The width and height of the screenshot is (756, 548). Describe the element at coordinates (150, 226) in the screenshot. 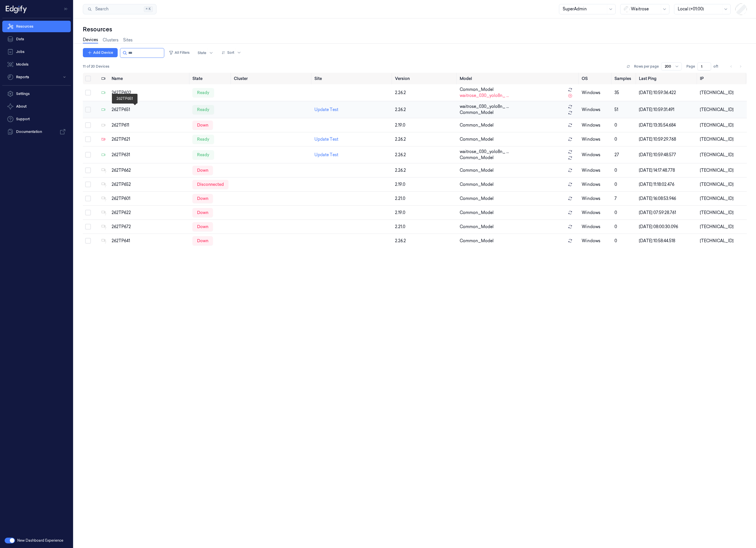

I see `div: 262TP672` at that location.